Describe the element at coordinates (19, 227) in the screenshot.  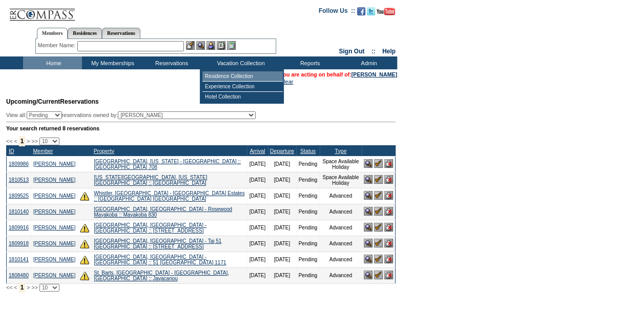
I see `a: 1809916` at that location.